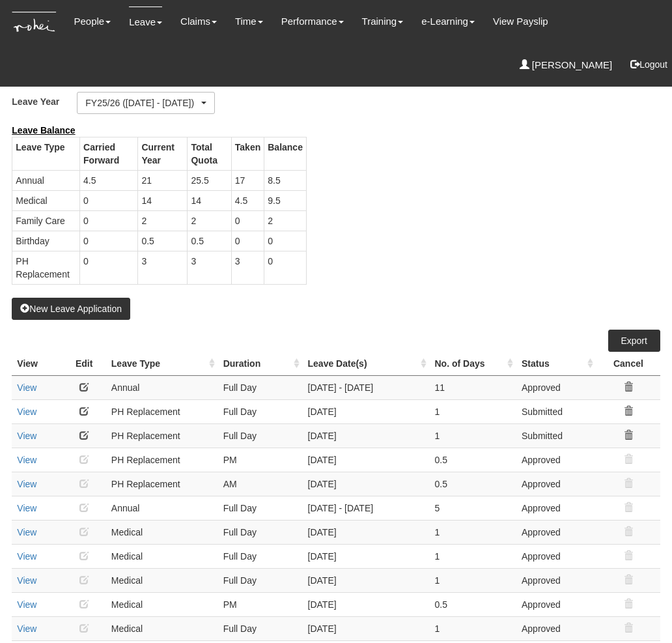 The image size is (672, 643). Describe the element at coordinates (71, 309) in the screenshot. I see `button: New Leave Application` at that location.